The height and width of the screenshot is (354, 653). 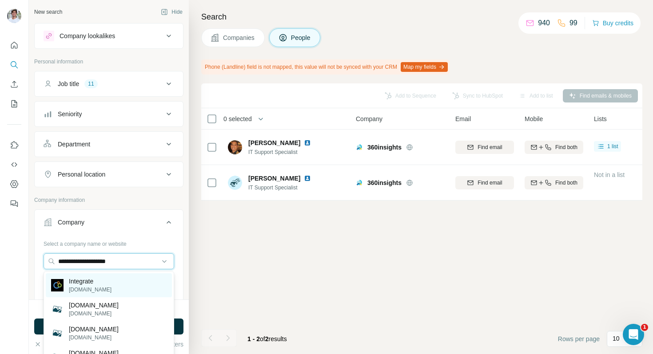 I want to click on span: Rows per page, so click(x=579, y=339).